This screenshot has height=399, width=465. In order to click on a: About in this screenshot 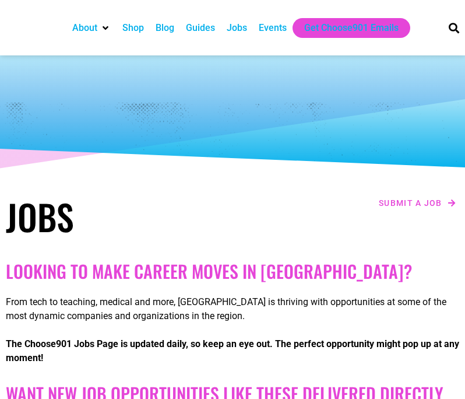, I will do `click(85, 28)`.